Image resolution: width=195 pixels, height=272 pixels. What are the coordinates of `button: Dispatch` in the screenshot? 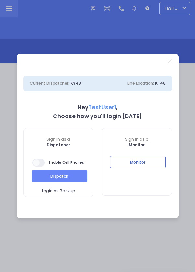 It's located at (60, 176).